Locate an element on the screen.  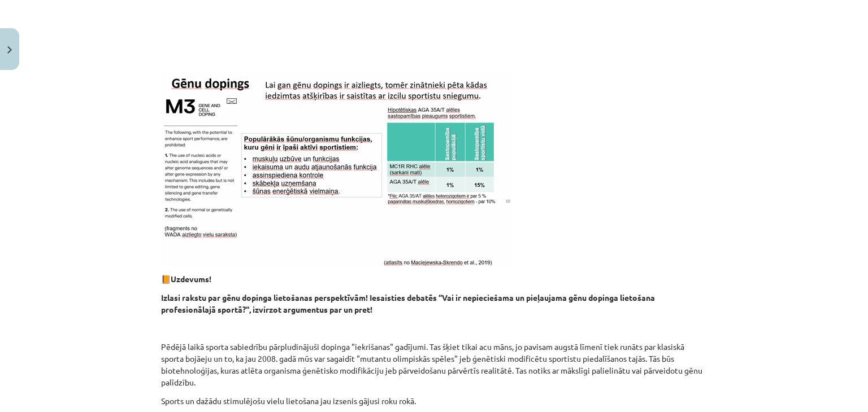
b: Izlasi rakstu par gēnu dopinga lietošanas perspektīvām! Iesaisties debatēs “Vai ir nepieciešama u... is located at coordinates (408, 303).